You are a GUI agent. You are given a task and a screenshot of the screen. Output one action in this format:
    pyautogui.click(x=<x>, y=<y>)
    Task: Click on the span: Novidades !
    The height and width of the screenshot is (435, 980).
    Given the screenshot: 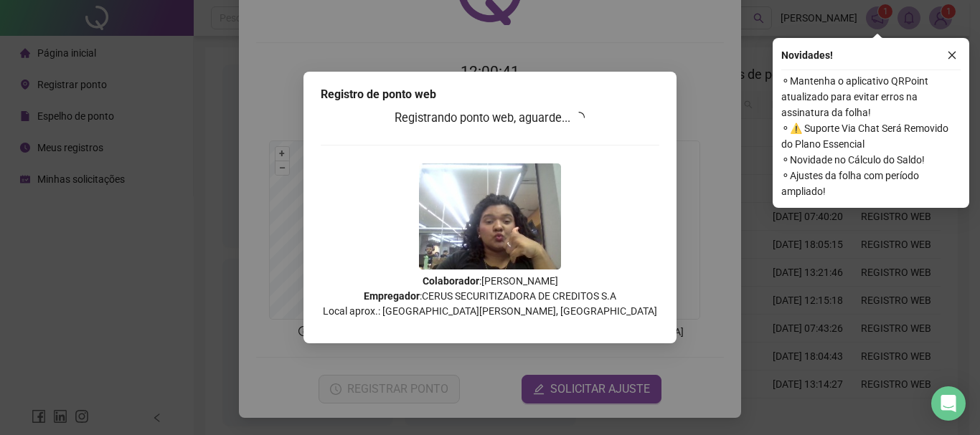 What is the action you would take?
    pyautogui.click(x=807, y=55)
    